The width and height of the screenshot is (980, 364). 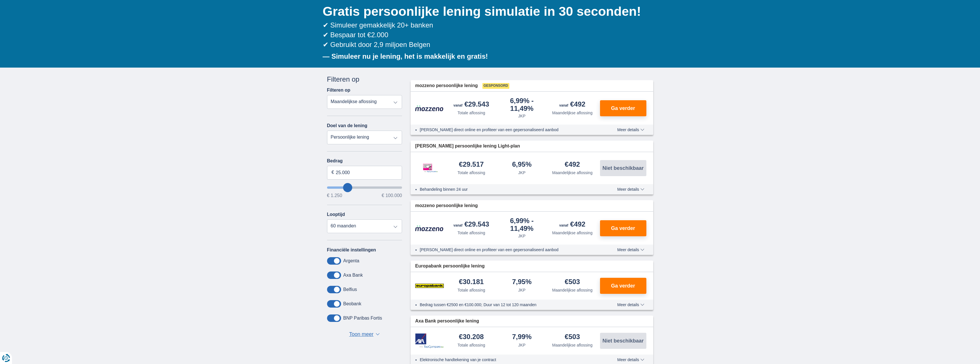 I want to click on img: product.pl.alt Europabank, so click(x=429, y=286).